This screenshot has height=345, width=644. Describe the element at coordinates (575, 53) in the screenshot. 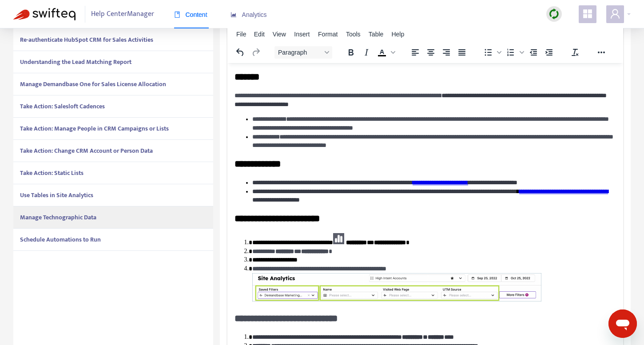

I see `button: Clear formatting` at that location.